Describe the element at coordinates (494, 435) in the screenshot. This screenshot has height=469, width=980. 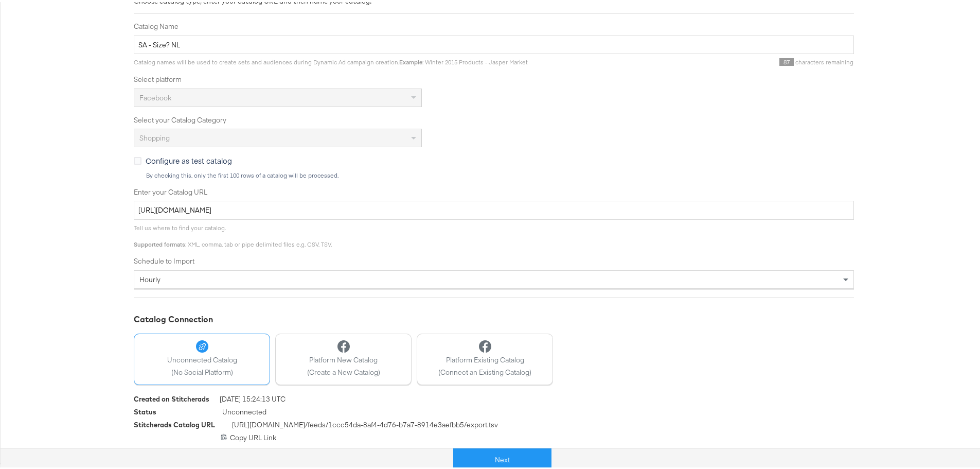
I see `div: Copy URL Link` at that location.